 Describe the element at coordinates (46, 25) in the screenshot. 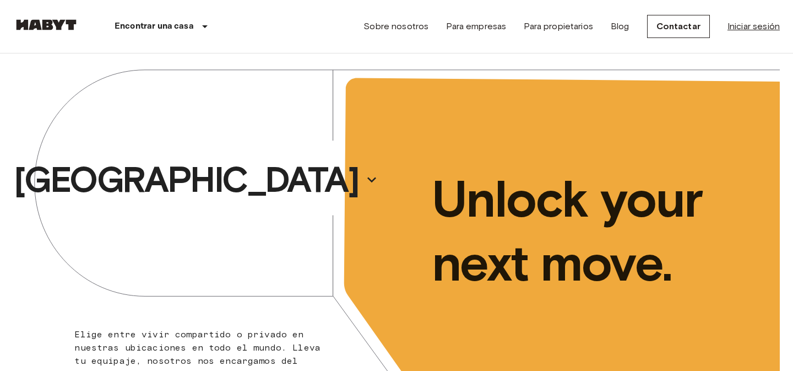

I see `img: Habyt` at that location.